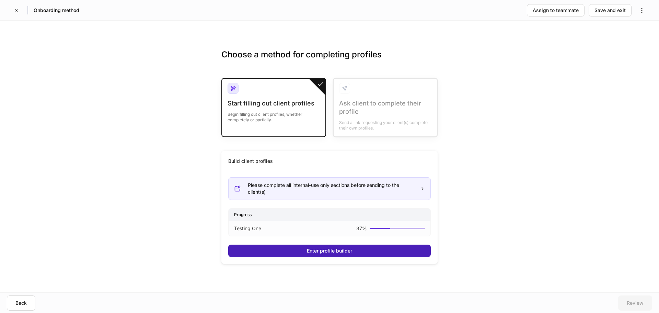 This screenshot has height=313, width=659. Describe the element at coordinates (251, 161) in the screenshot. I see `div: Build client profiles` at that location.